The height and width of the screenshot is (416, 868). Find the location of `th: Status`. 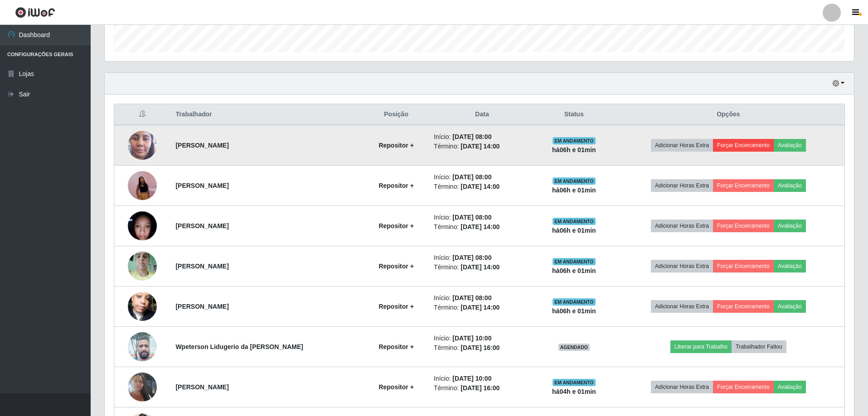

th: Status is located at coordinates (574, 114).